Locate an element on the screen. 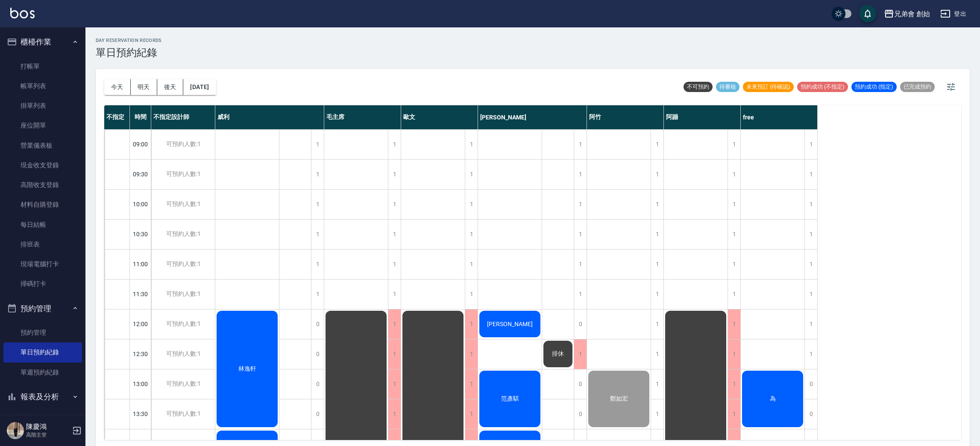 Image resolution: width=980 pixels, height=446 pixels. div: 威利 is located at coordinates (270, 117).